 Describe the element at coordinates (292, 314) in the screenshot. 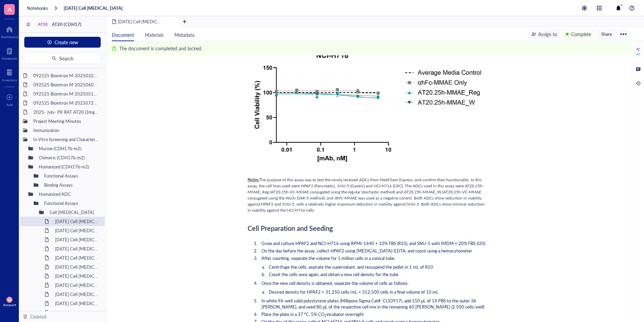

I see `span: Place the plate in a 37 ºC, 5% CO` at that location.